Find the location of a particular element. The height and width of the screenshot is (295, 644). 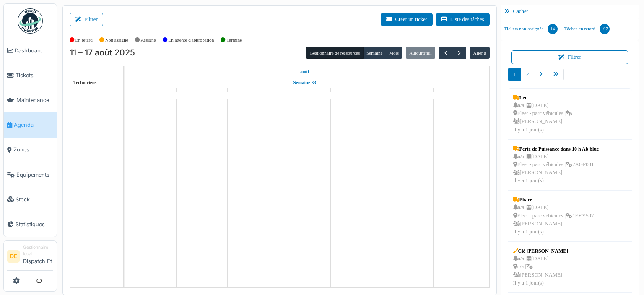

button: Créer un ticket is located at coordinates (407, 19).